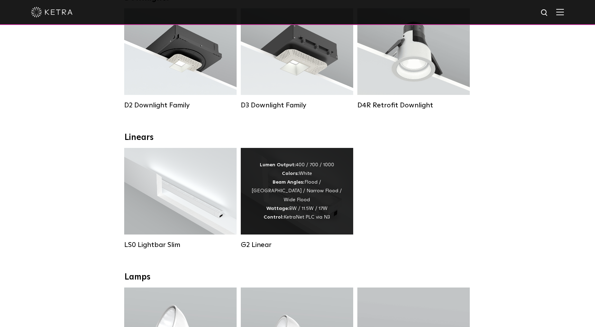 The width and height of the screenshot is (595, 327). I want to click on a: D4R Retrofit Downlight Lumen Output:800Colors:White / BlackBeam Angles:15° / 25° / 40° / 60°Watta..., so click(414, 59).